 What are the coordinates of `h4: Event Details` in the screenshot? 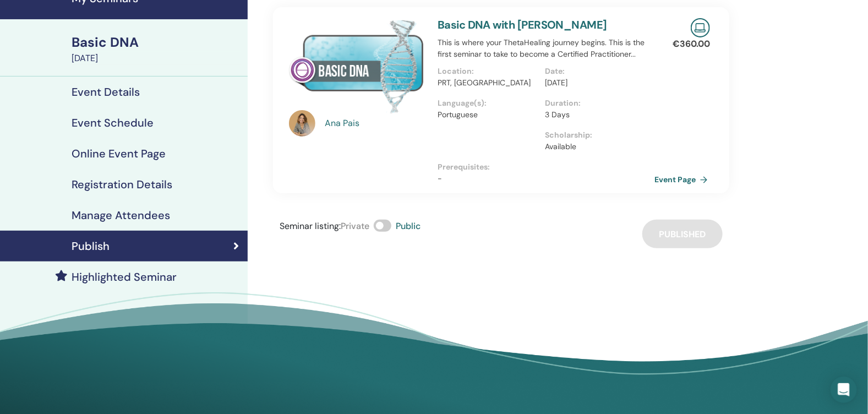 It's located at (106, 92).